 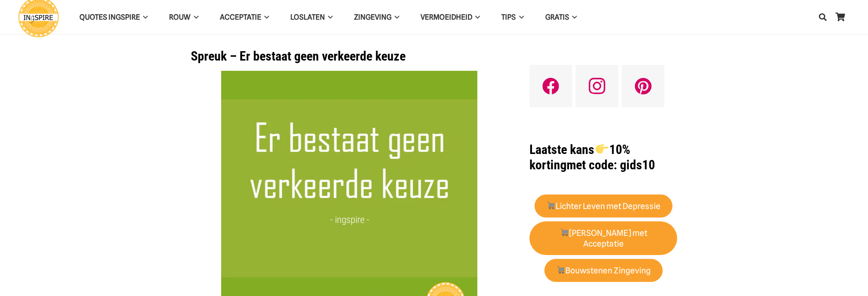 I want to click on a: AcceptatieAcceptatie Menu, so click(x=244, y=17).